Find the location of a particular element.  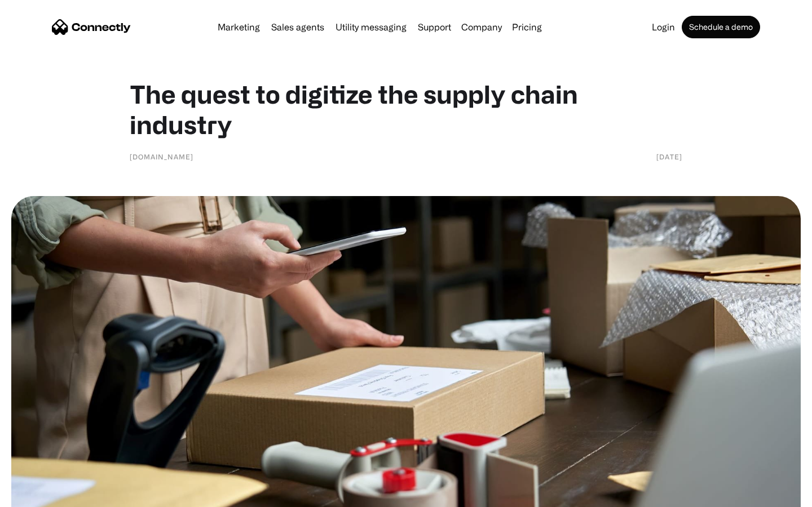

a: Support is located at coordinates (434, 27).